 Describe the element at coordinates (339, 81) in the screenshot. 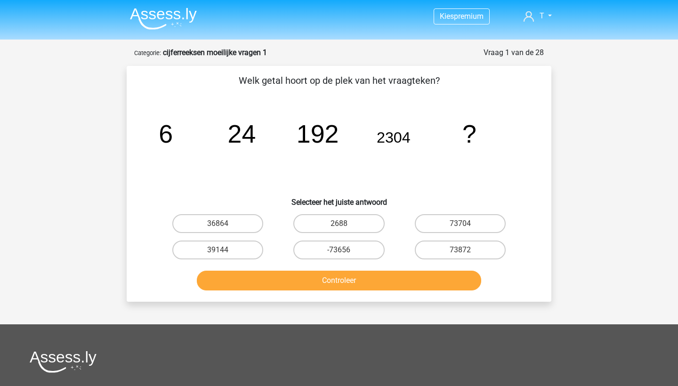

I see `p: Welk getal hoort op de plek van het vraagteken?` at that location.